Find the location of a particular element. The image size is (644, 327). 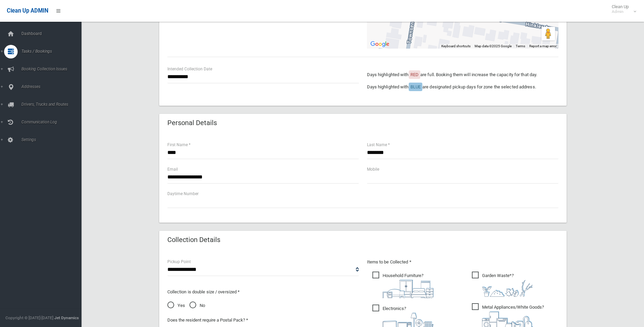

img: aa9efdbe659d29b613fca23ba79d85cb.png is located at coordinates (408, 289).